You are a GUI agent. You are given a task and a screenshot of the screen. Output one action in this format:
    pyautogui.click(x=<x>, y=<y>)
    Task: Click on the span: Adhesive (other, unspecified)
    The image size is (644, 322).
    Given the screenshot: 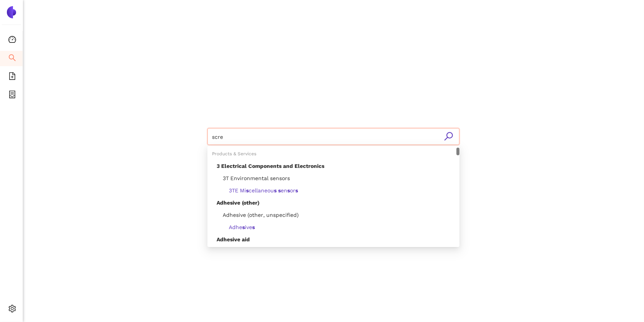 What is the action you would take?
    pyautogui.click(x=257, y=215)
    